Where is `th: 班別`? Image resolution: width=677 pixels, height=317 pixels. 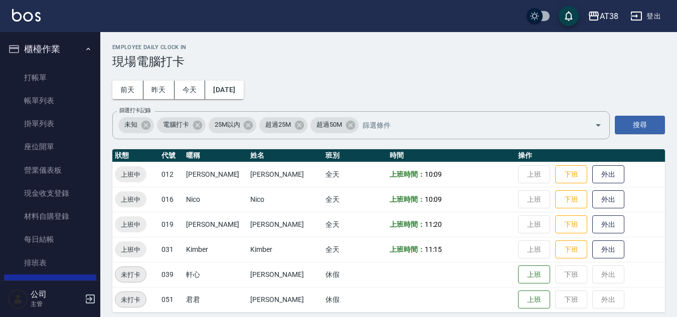
th: 班別 is located at coordinates (355, 156).